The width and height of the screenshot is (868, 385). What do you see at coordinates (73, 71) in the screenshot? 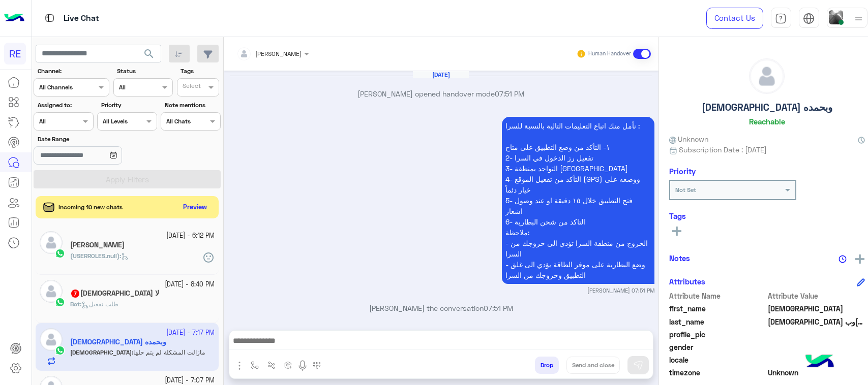
I see `label: Channel:` at bounding box center [73, 71].